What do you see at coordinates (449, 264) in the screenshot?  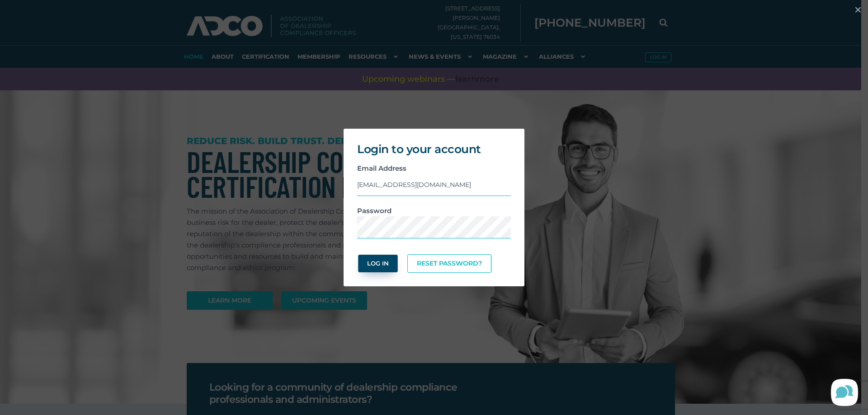 I see `a: Reset Password?` at bounding box center [449, 264].